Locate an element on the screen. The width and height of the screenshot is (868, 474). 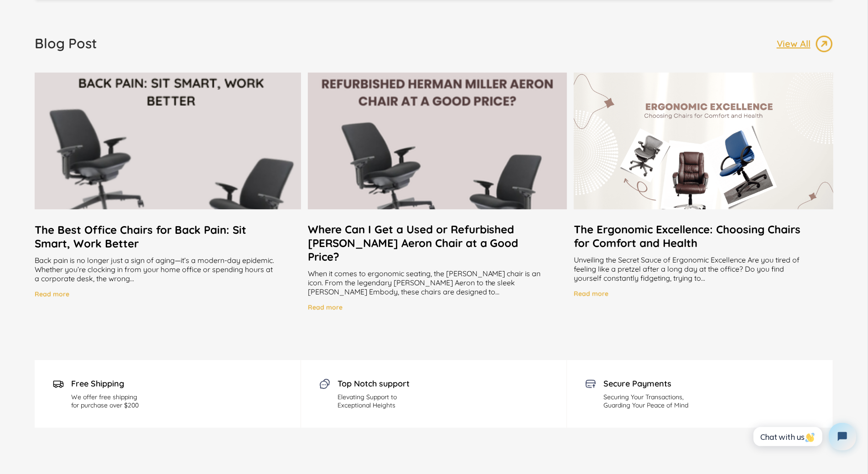
h2: Free Shipping is located at coordinates (105, 383).